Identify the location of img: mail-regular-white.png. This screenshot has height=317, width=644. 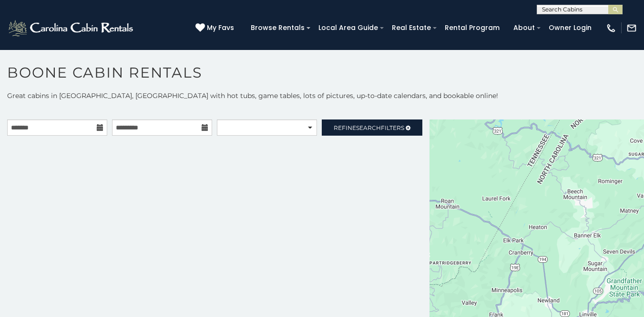
(632, 29).